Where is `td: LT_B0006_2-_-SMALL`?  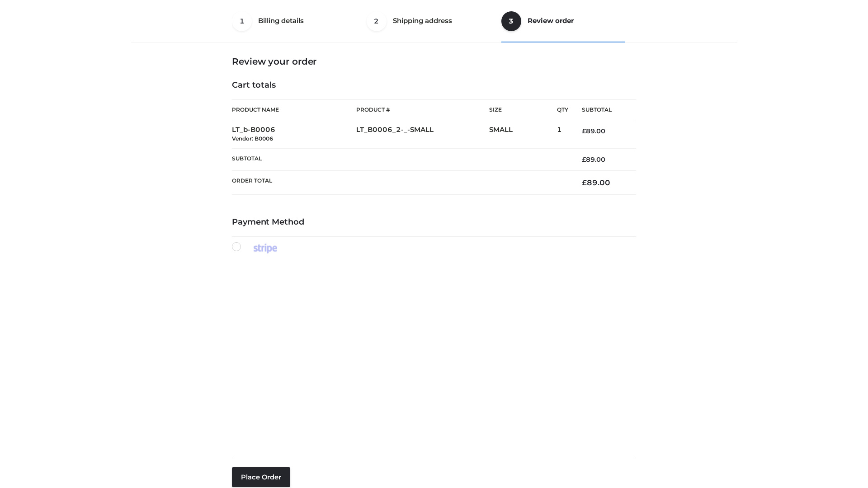 td: LT_B0006_2-_-SMALL is located at coordinates (423, 134).